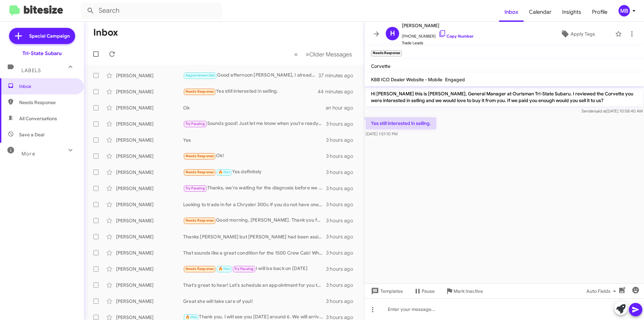 This screenshot has width=644, height=320. I want to click on a: Profile, so click(600, 12).